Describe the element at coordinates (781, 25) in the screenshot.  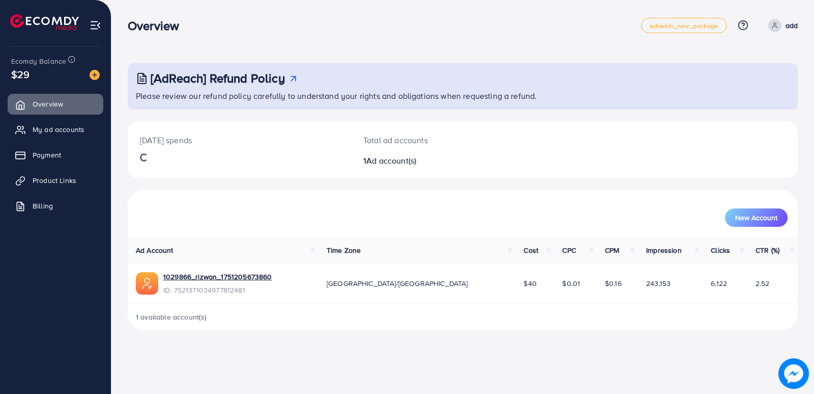
I see `a: add` at that location.